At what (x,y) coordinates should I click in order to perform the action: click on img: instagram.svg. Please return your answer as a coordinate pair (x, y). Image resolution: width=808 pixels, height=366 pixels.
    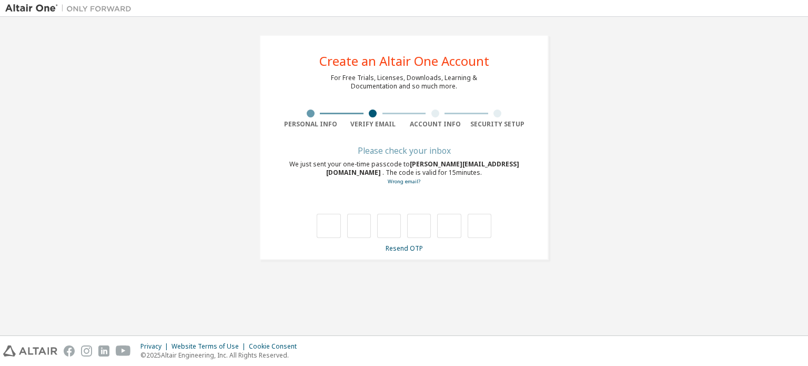
    Looking at the image, I should click on (86, 350).